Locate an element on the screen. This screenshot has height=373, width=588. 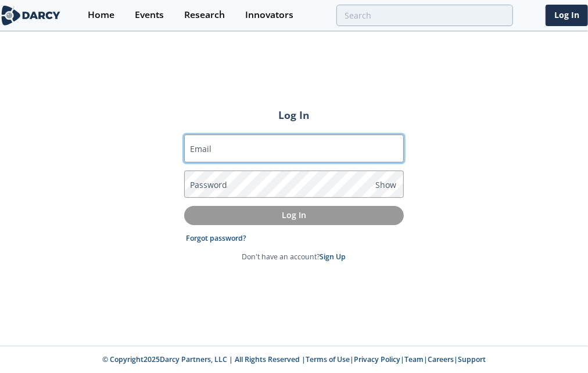
label: Email is located at coordinates (201, 148).